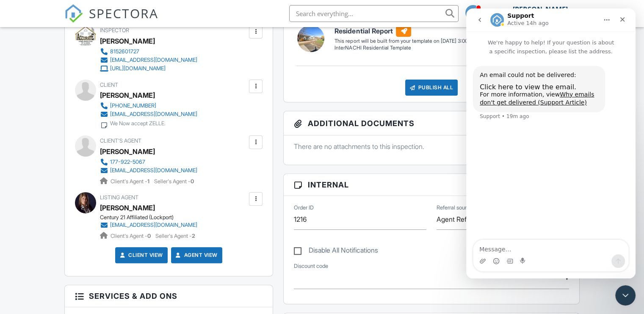  What do you see at coordinates (109, 85) in the screenshot?
I see `span: Client` at bounding box center [109, 85].